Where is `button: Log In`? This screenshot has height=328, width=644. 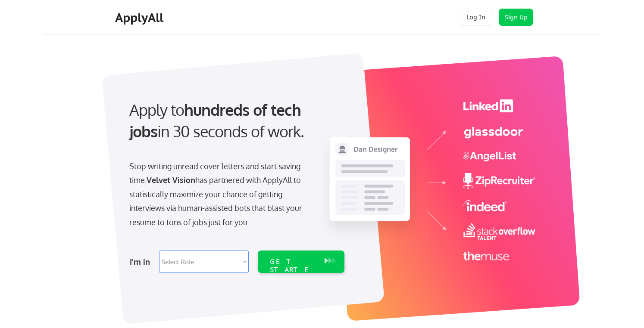
button: Log In is located at coordinates (476, 17).